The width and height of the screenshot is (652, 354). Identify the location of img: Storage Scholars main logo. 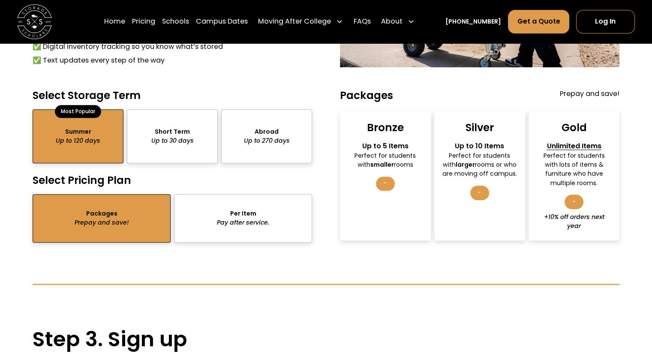
(34, 21).